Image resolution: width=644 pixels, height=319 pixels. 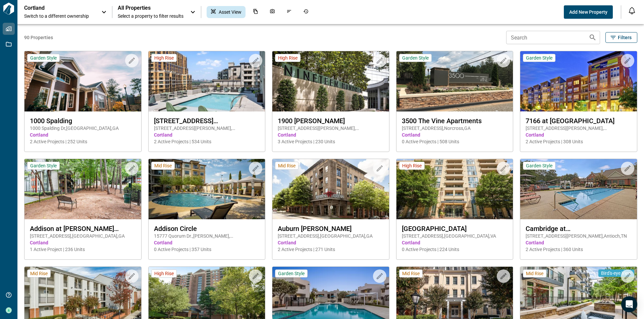 What do you see at coordinates (579, 250) in the screenshot?
I see `span: 2 Active Projects | 360 Units` at bounding box center [579, 250].